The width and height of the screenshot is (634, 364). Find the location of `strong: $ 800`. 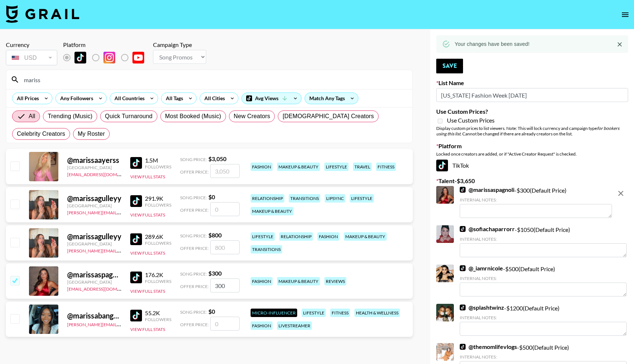

strong: $ 800 is located at coordinates (215, 235).